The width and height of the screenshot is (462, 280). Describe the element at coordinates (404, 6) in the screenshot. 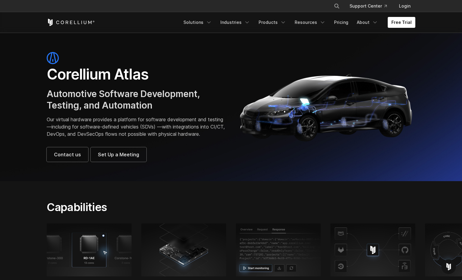

I see `a: Login` at that location.